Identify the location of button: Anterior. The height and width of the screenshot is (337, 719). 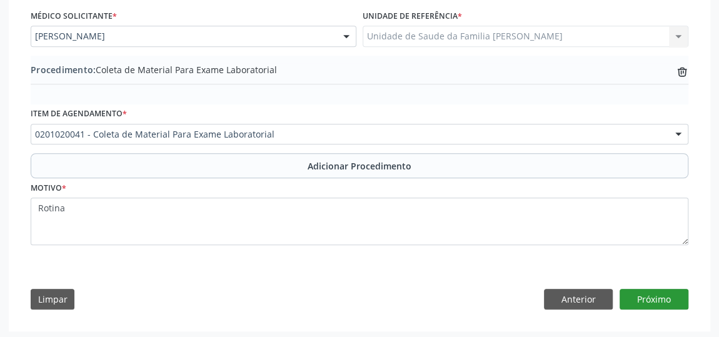
(578, 299).